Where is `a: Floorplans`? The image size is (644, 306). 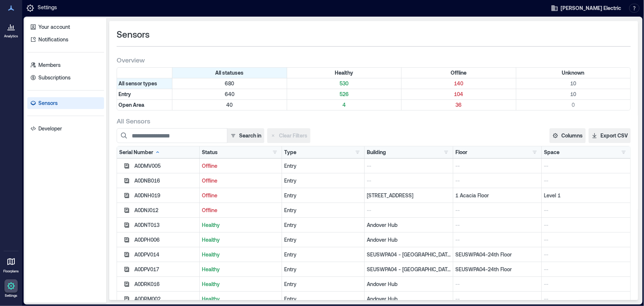
a: Floorplans is located at coordinates (11, 264).